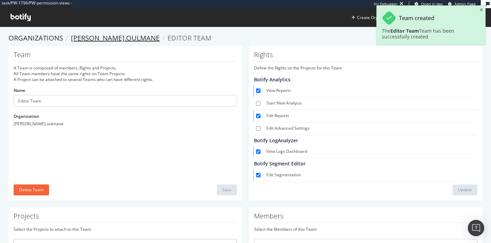  Describe the element at coordinates (364, 79) in the screenshot. I see `h4: Botify Analytics` at that location.